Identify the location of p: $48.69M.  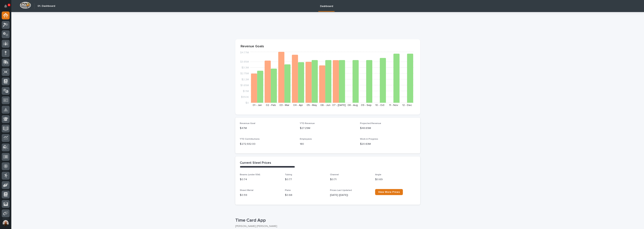
(388, 128).